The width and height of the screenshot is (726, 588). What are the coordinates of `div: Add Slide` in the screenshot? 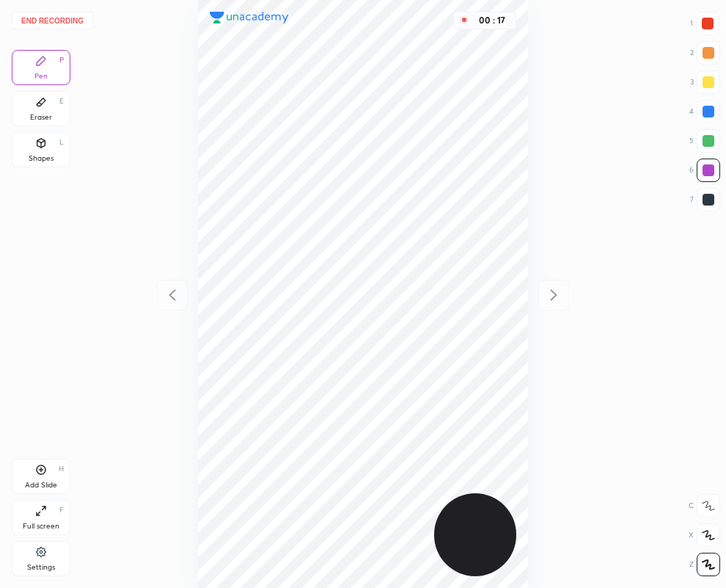 It's located at (41, 485).